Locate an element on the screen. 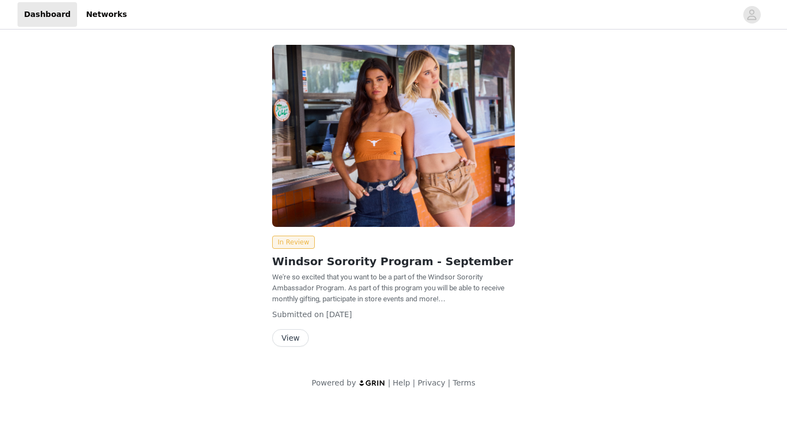 This screenshot has width=787, height=444. div: avatar is located at coordinates (752, 15).